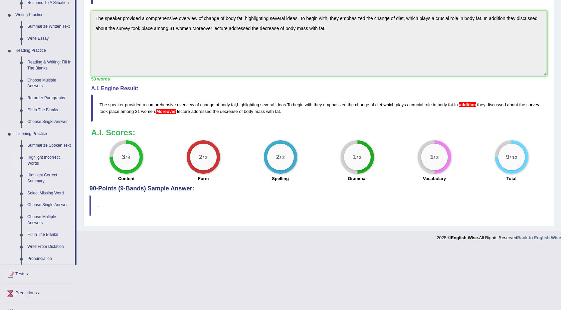 The width and height of the screenshot is (561, 310). What do you see at coordinates (513, 157) in the screenshot?
I see `small: / 12` at bounding box center [513, 157].